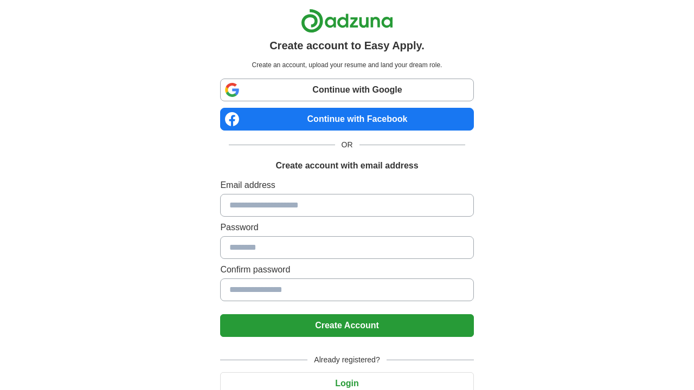  I want to click on img: Adzuna logo, so click(347, 21).